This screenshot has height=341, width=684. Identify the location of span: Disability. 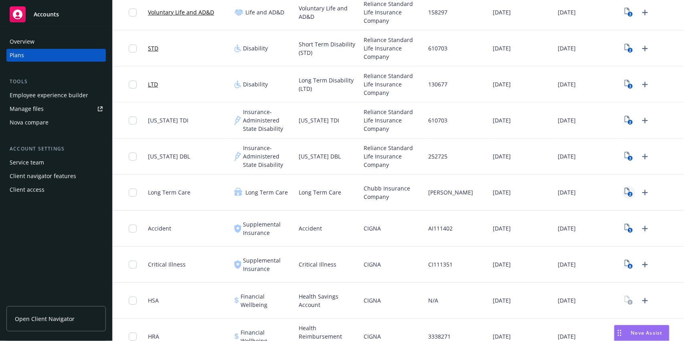
(255, 84).